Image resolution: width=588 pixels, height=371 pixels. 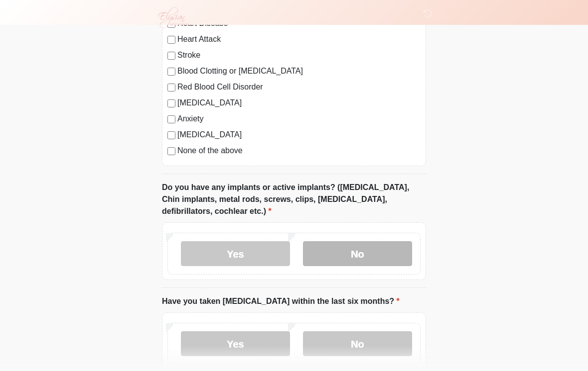 What do you see at coordinates (299, 56) in the screenshot?
I see `label: Stroke` at bounding box center [299, 56].